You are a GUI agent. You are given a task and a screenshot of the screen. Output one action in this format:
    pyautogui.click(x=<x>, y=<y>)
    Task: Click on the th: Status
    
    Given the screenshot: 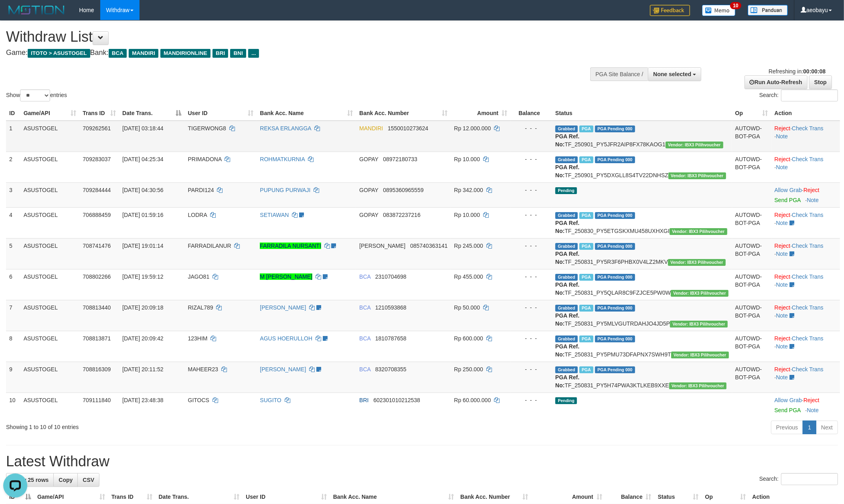 What is the action you would take?
    pyautogui.click(x=642, y=113)
    